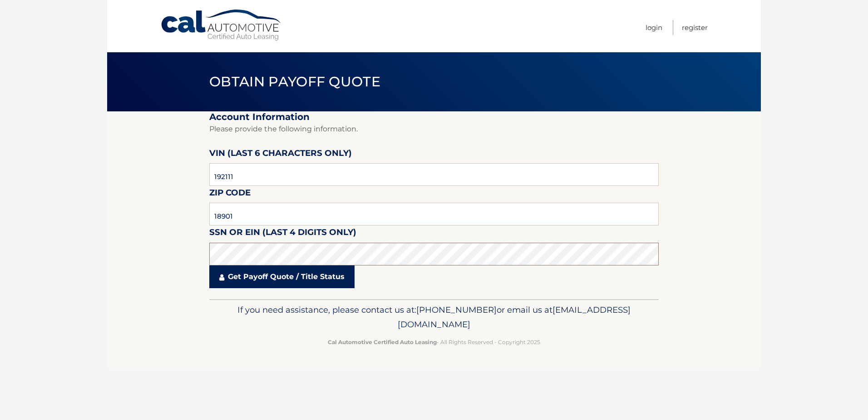 Image resolution: width=868 pixels, height=420 pixels. Describe the element at coordinates (283, 233) in the screenshot. I see `label: SSN or EIN (last 4 digits only)` at that location.